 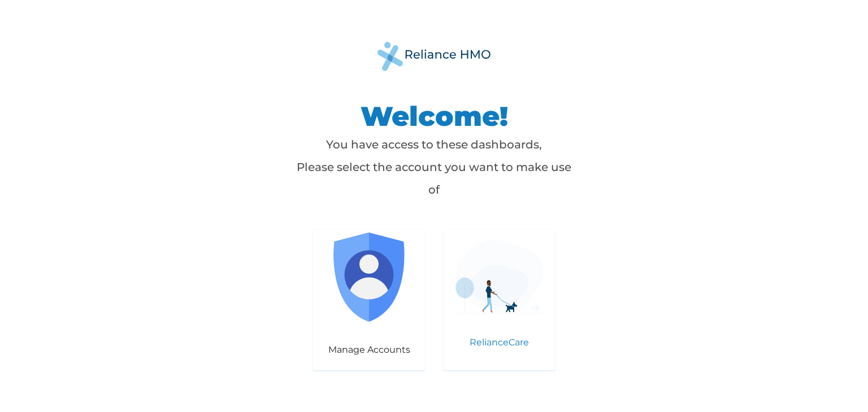 What do you see at coordinates (369, 350) in the screenshot?
I see `p: Manage Accounts` at bounding box center [369, 350].